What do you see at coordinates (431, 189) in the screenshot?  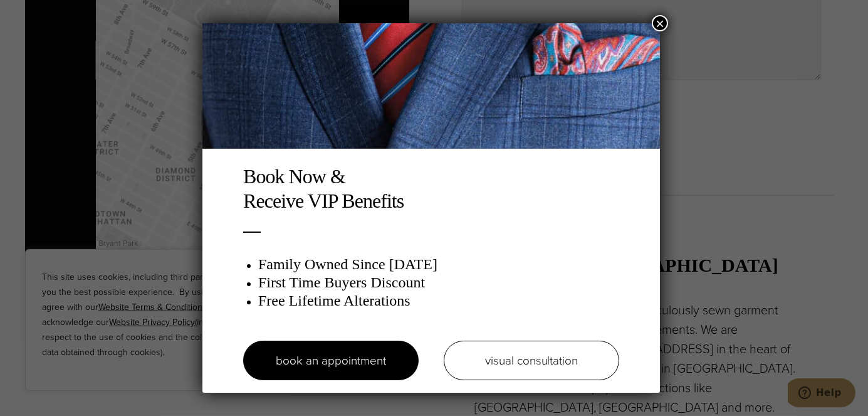 I see `h2: Book Now & Receive VIP Benefits` at bounding box center [431, 189].